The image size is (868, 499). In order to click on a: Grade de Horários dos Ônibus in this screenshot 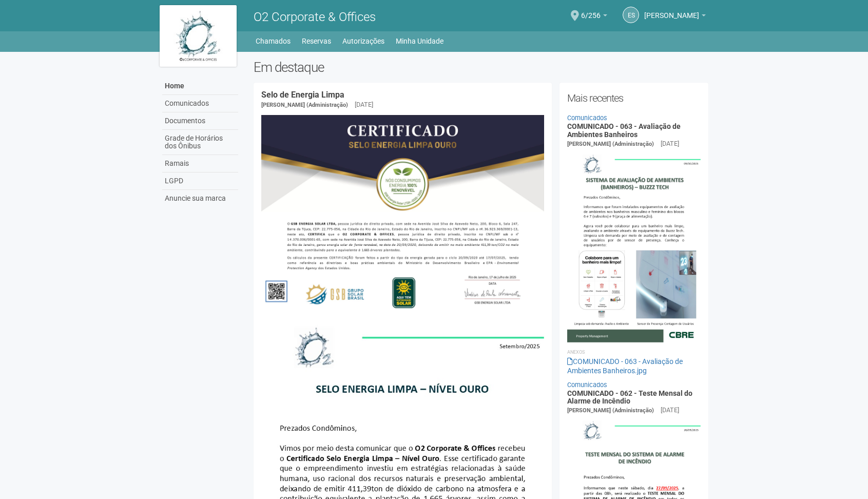, I will do `click(200, 142)`.